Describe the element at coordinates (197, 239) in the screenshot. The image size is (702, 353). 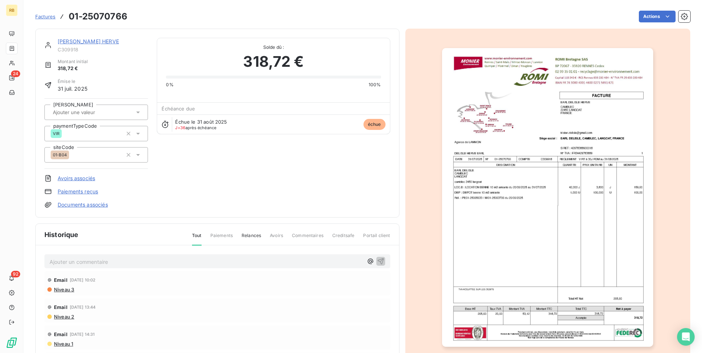
I see `span: Tout` at that location.